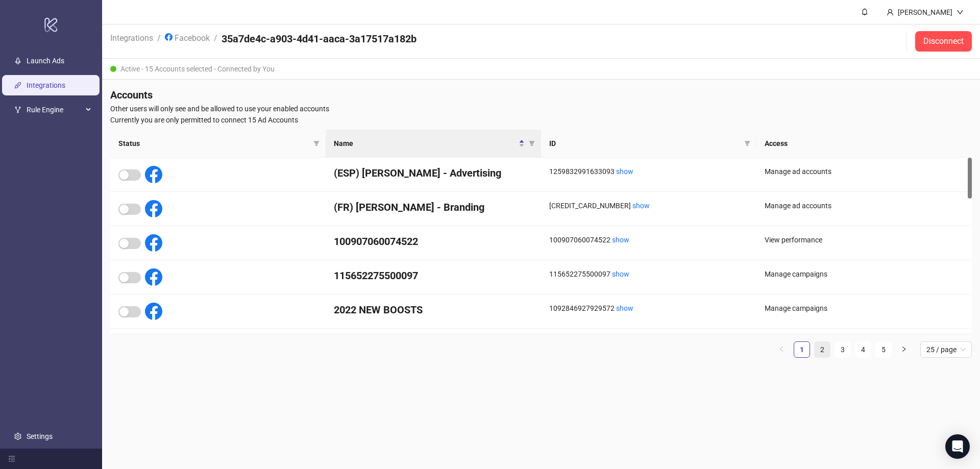 The image size is (980, 469). I want to click on h4: 115652275500097, so click(433, 276).